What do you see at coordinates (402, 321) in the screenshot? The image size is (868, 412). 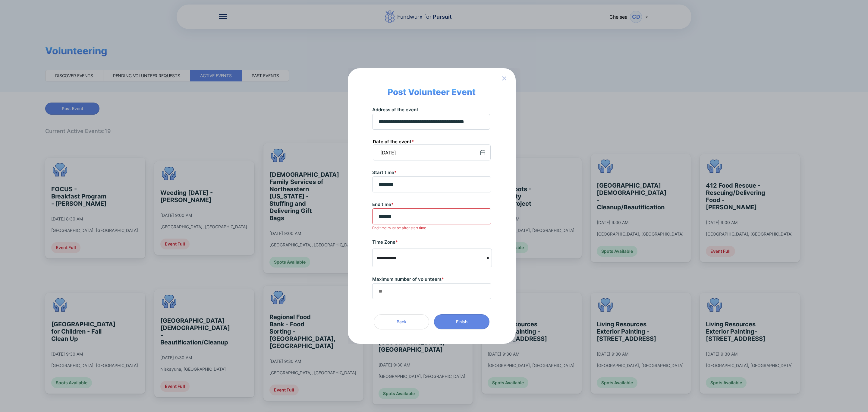 I see `button: Back` at bounding box center [402, 321].